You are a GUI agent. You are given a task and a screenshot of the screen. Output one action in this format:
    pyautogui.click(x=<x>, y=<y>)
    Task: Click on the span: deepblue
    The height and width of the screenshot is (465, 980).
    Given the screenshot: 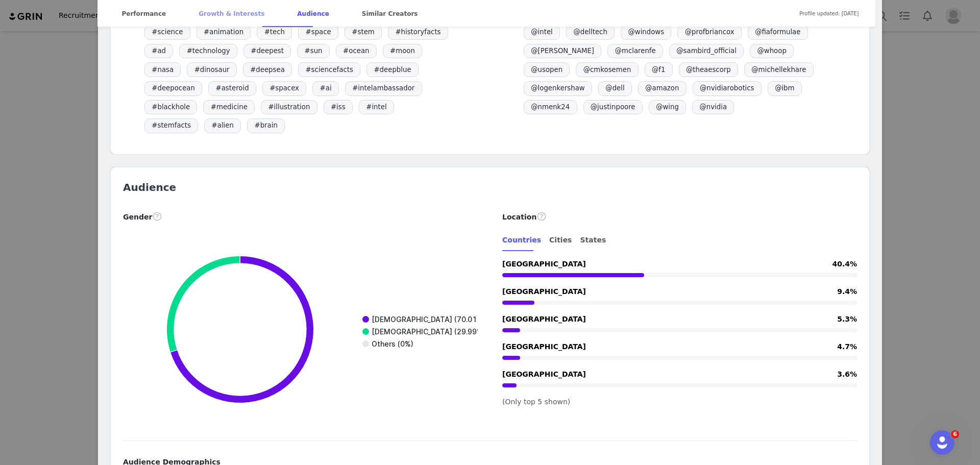 What is the action you would take?
    pyautogui.click(x=392, y=70)
    